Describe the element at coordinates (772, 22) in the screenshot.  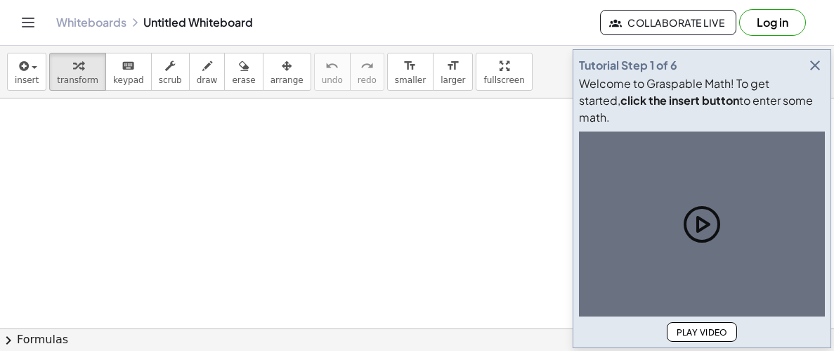
I see `button: Log in` at that location.